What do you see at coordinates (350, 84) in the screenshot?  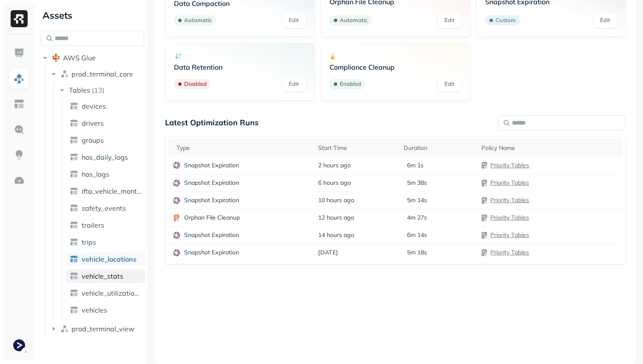 I see `p: Enabled` at bounding box center [350, 84].